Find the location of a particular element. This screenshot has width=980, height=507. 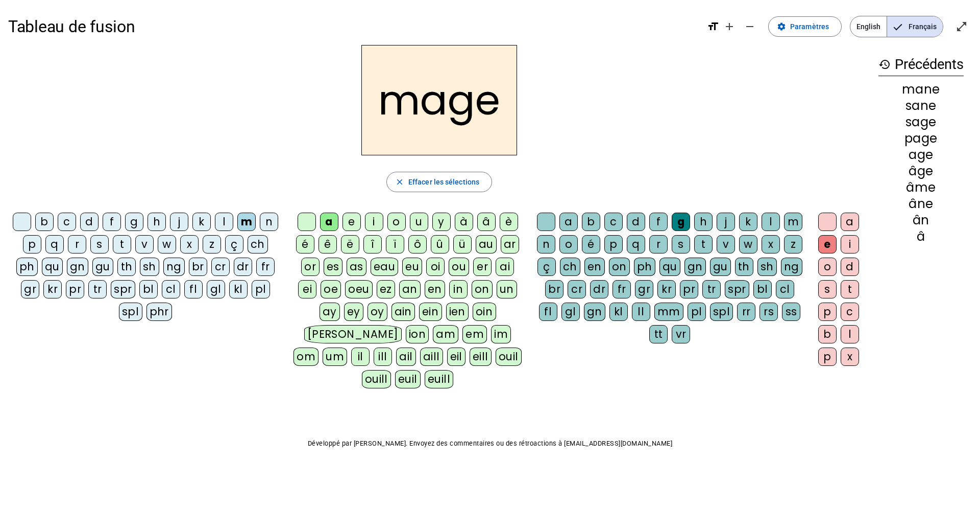

div: gl is located at coordinates (216, 289).